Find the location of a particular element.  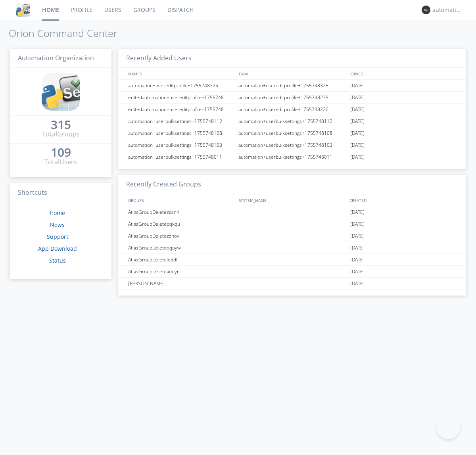

span: Automation Organization is located at coordinates (56, 58).